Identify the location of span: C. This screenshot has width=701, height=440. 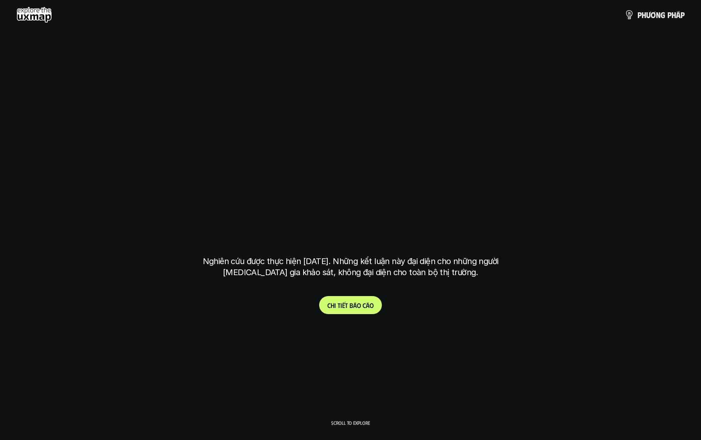
(329, 305).